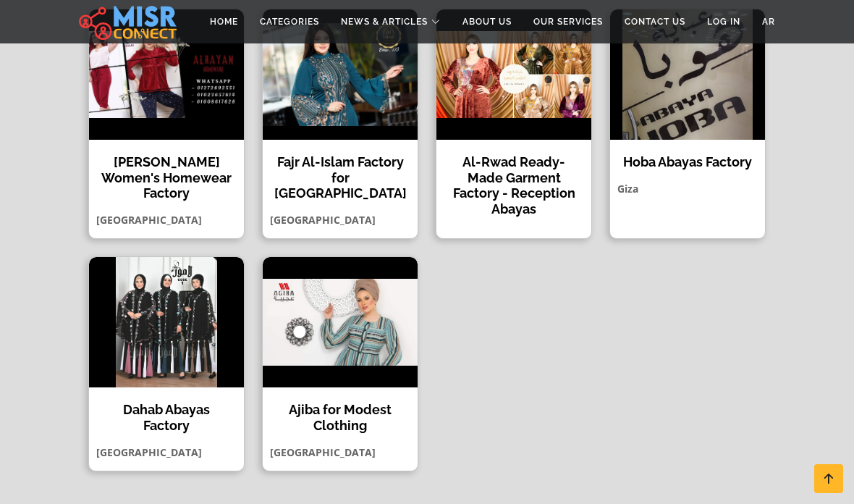 This screenshot has height=504, width=854. I want to click on img: Al-Rwad Ready-Made Garment Factory - Reception Abayas, so click(514, 74).